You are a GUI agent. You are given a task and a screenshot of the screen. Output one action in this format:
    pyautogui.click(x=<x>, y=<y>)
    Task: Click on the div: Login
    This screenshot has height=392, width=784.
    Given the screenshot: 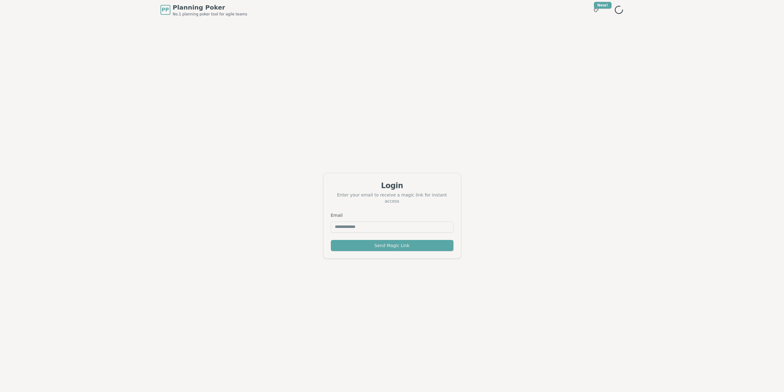 What is the action you would take?
    pyautogui.click(x=392, y=185)
    